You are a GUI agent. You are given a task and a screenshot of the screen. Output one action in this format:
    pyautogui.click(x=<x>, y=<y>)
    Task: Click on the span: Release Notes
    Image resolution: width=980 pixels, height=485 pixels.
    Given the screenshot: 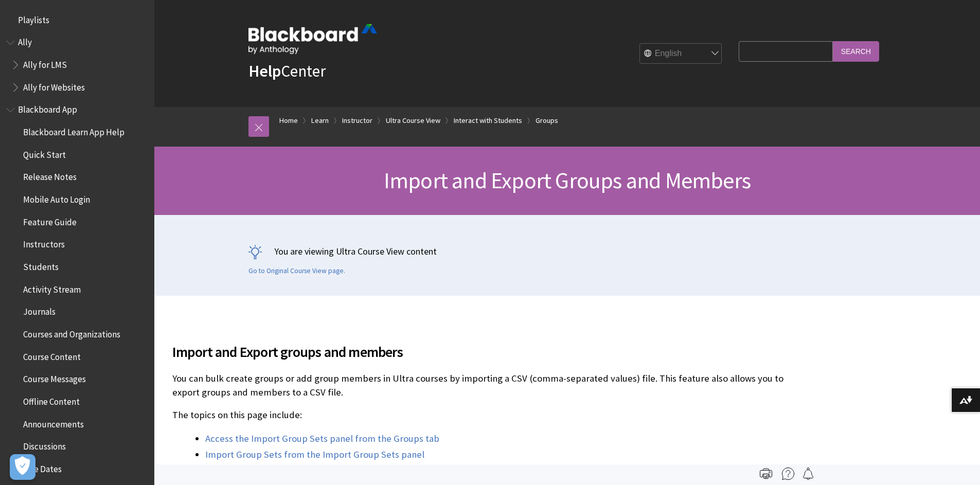 What is the action you would take?
    pyautogui.click(x=50, y=176)
    